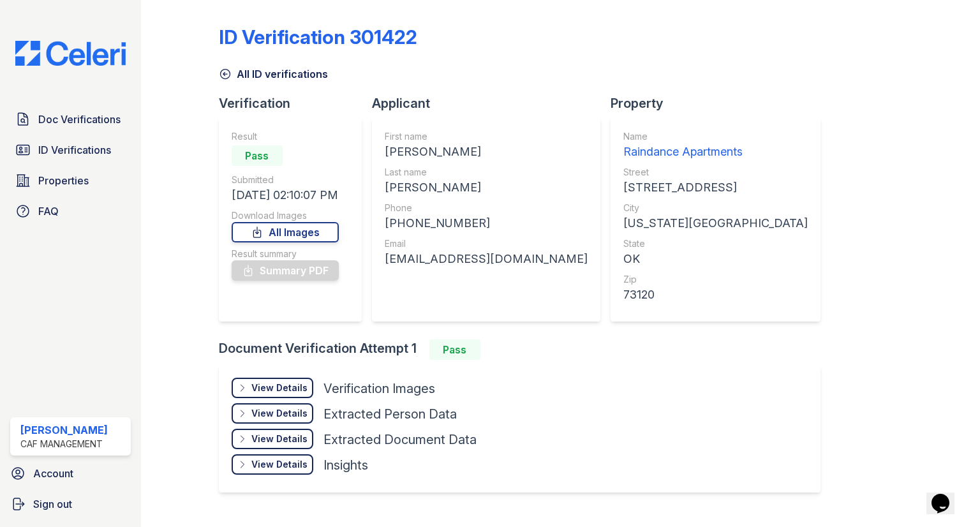  Describe the element at coordinates (52, 504) in the screenshot. I see `span: Sign out` at that location.